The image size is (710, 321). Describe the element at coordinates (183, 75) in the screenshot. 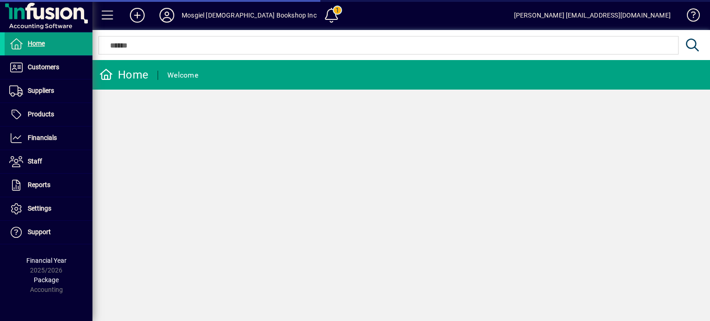

I see `div: Welcome` at that location.